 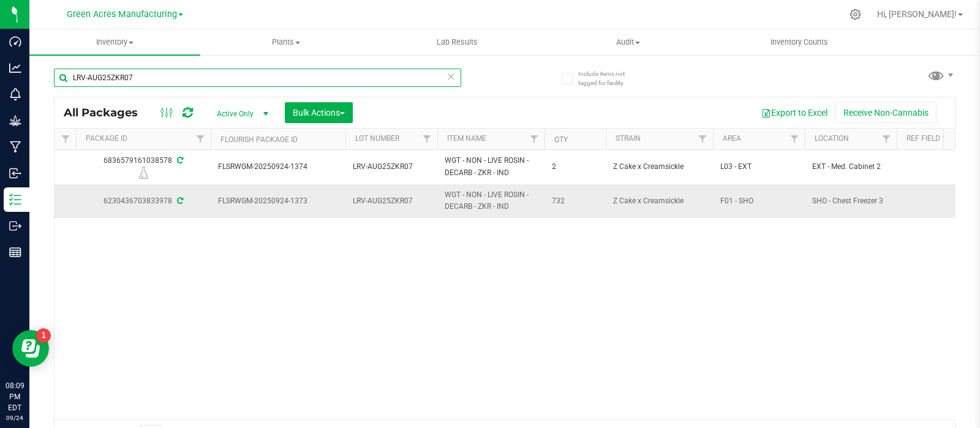 I want to click on a: Audit, so click(x=628, y=42).